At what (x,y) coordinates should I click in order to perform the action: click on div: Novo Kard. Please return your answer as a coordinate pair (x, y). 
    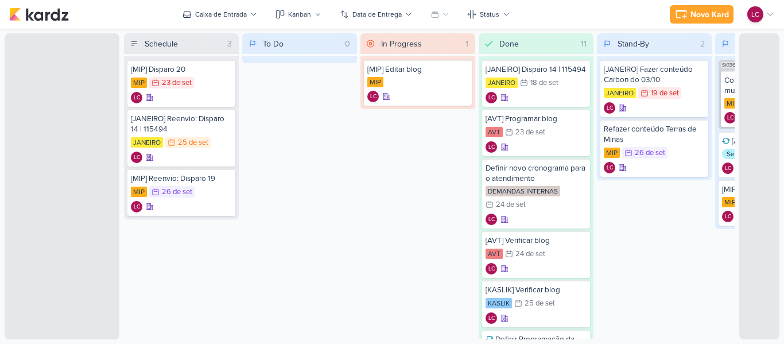
    Looking at the image, I should click on (710, 14).